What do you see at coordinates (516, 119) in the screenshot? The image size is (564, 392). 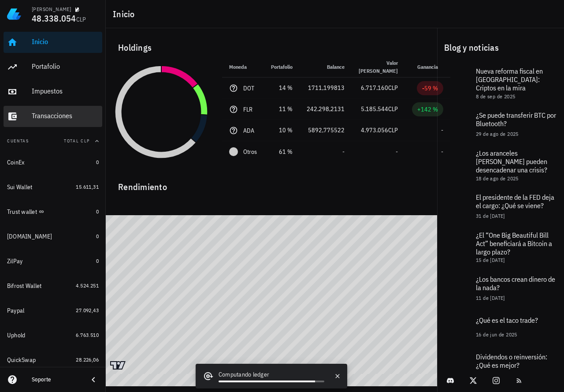 I see `span: ¿Se puede transferir BTC por Bluetooth?` at bounding box center [516, 119].